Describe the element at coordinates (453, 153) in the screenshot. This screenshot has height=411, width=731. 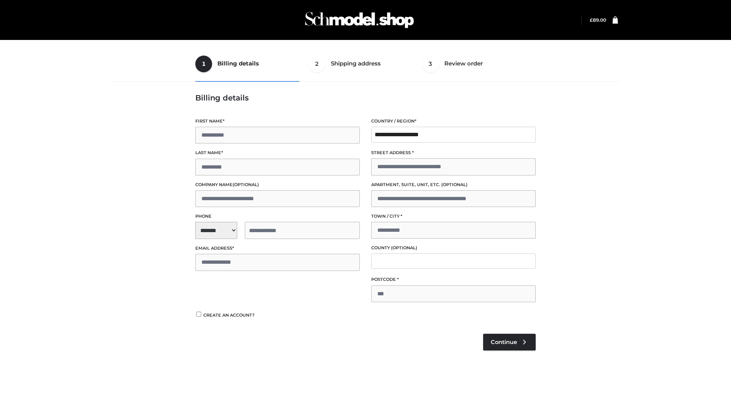
I see `label: Street address` at that location.